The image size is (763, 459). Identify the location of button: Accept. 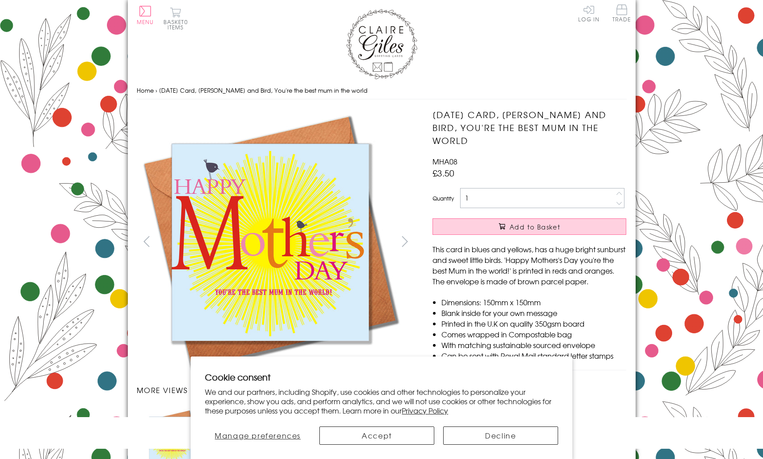
(377, 435).